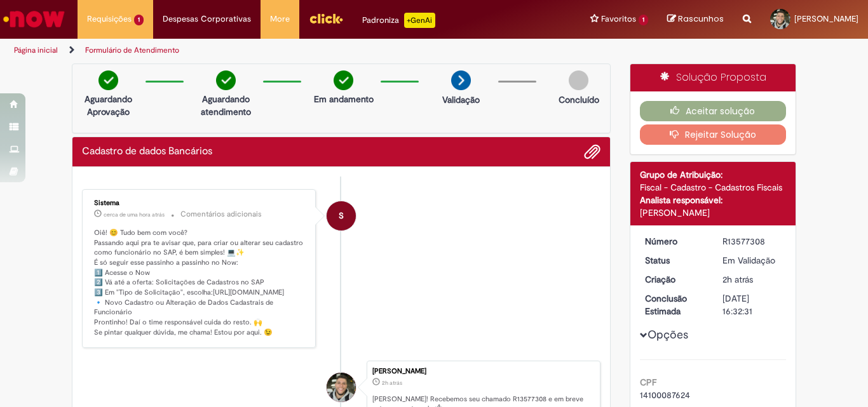 The height and width of the screenshot is (407, 868). What do you see at coordinates (420, 20) in the screenshot?
I see `p: +GenAi` at bounding box center [420, 20].